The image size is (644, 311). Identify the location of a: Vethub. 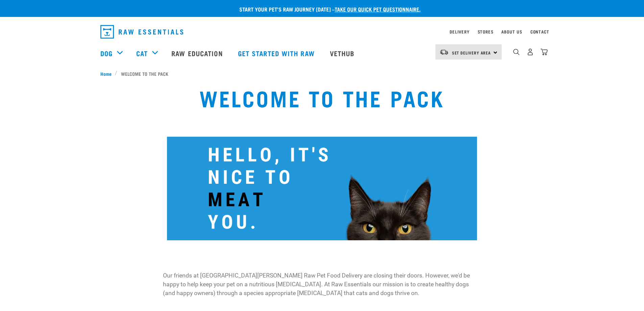
(343, 53).